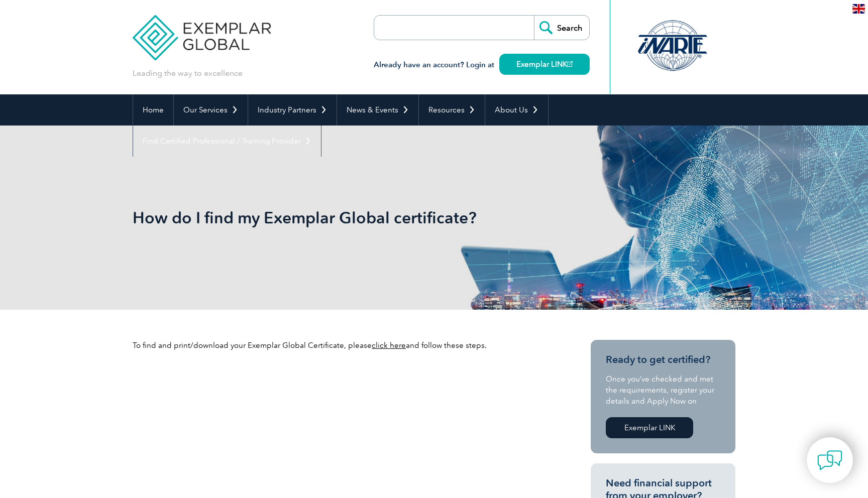 Image resolution: width=868 pixels, height=498 pixels. I want to click on a: click here, so click(389, 345).